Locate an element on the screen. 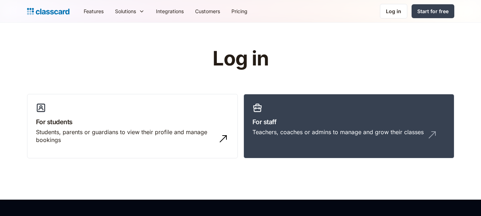 The height and width of the screenshot is (216, 481). div: Students, parents or guardians to view their profile and manage bookings is located at coordinates (125, 136).